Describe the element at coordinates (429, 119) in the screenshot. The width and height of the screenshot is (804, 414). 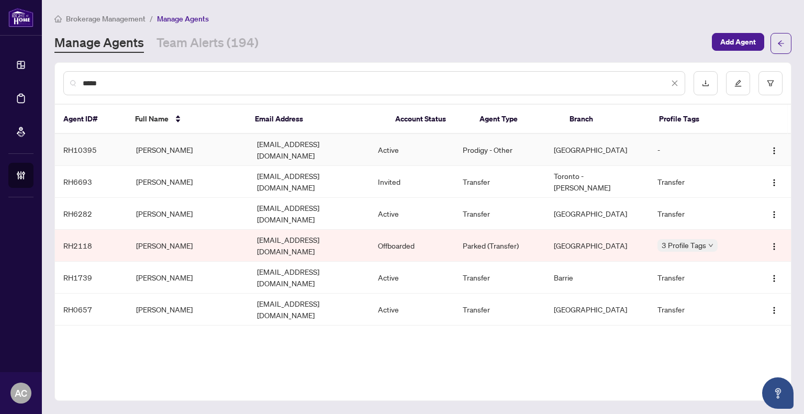
I see `th: Account Status` at that location.